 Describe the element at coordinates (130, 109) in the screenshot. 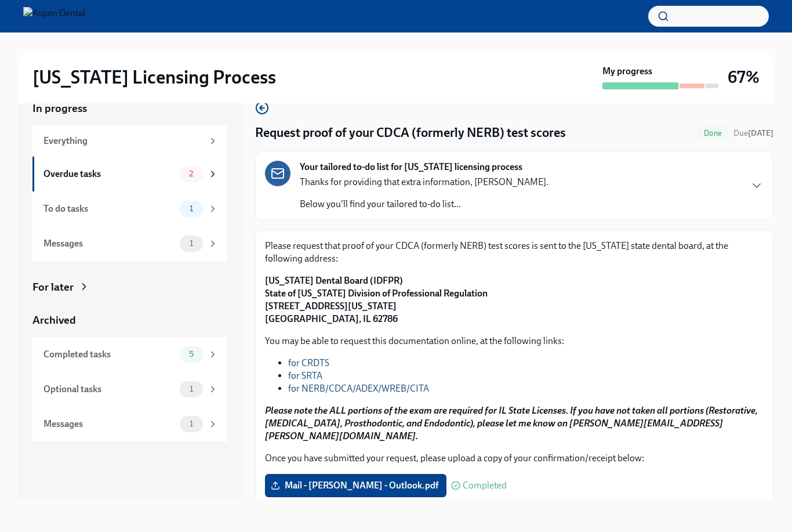

I see `div: In progress` at that location.